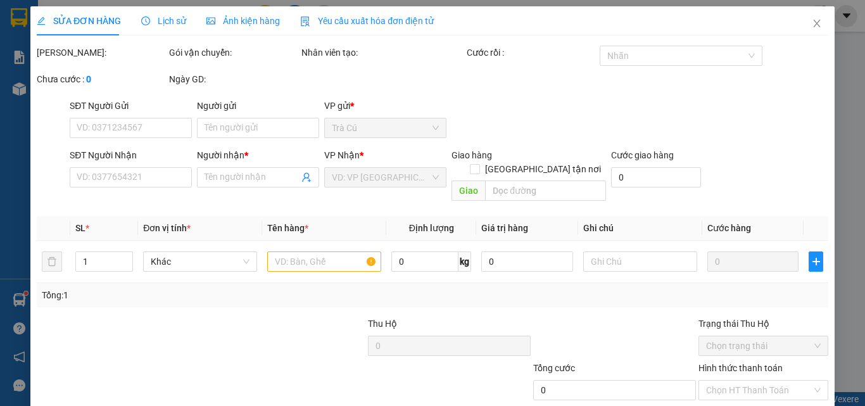 Image resolution: width=865 pixels, height=406 pixels. What do you see at coordinates (42, 87) in the screenshot?
I see `div: 30.000` at bounding box center [42, 87].